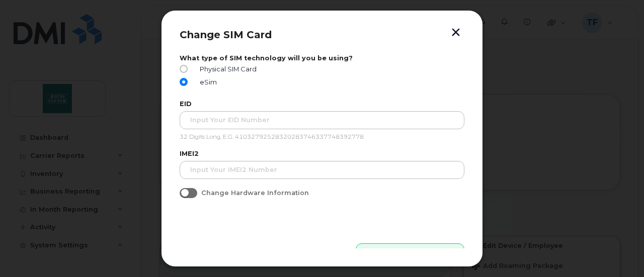 The height and width of the screenshot is (277, 644). What do you see at coordinates (322, 58) in the screenshot?
I see `label: What type of SIM technology will you be using?` at bounding box center [322, 58].